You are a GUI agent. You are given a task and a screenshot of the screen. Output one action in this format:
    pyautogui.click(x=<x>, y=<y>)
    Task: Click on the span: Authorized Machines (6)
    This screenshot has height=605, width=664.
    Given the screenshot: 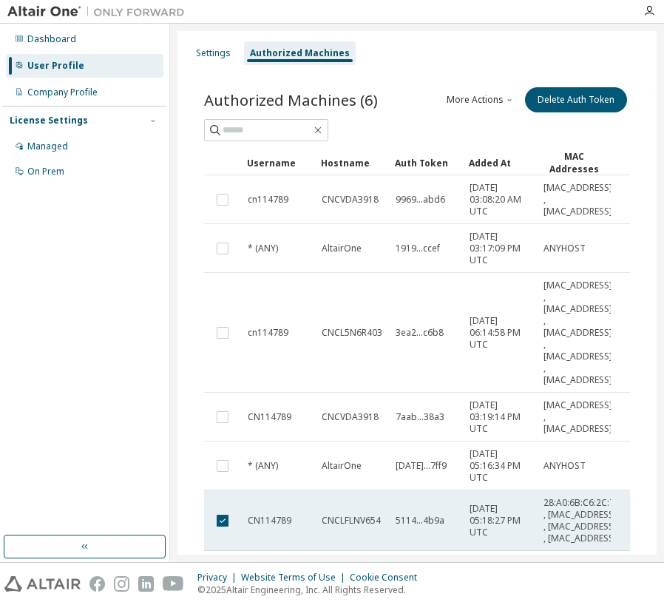 What is the action you would take?
    pyautogui.click(x=290, y=100)
    